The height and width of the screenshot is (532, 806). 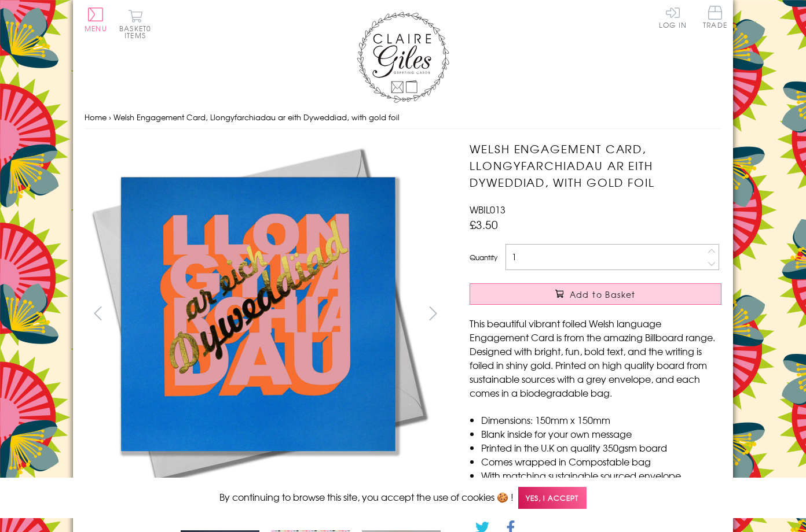 What do you see at coordinates (97, 313) in the screenshot?
I see `button: prev` at bounding box center [97, 313].